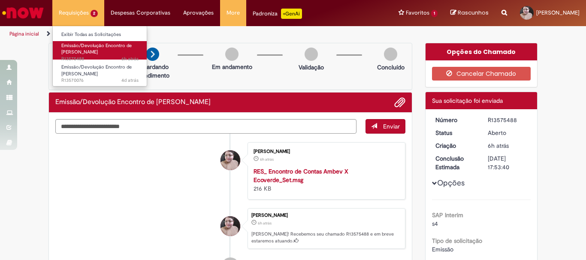 The height and width of the screenshot is (260, 586). What do you see at coordinates (23, 13) in the screenshot?
I see `img: ServiceNow` at bounding box center [23, 13].